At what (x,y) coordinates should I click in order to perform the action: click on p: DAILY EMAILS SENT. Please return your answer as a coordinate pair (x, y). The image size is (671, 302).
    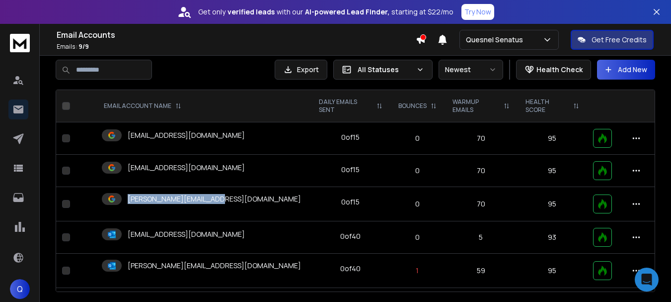
    Looking at the image, I should click on (346, 106).